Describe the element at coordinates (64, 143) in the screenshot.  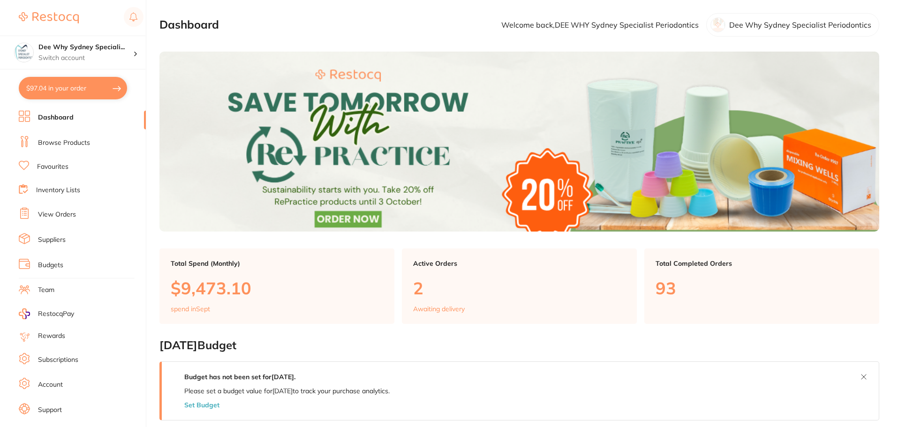
I see `a: Browse Products` at that location.